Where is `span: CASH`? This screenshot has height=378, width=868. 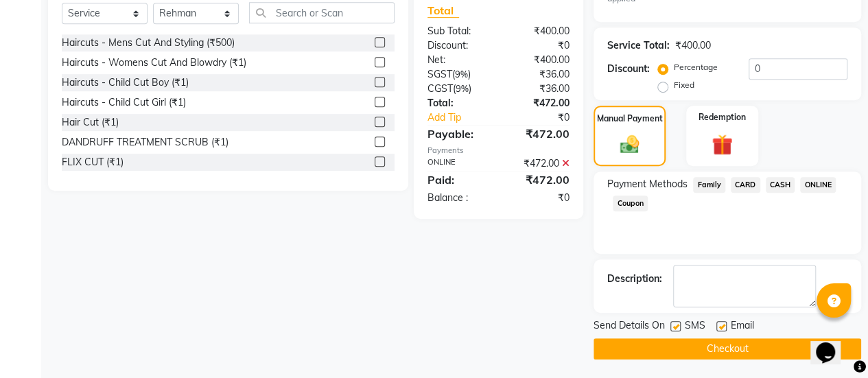
span: CASH is located at coordinates (780, 184).